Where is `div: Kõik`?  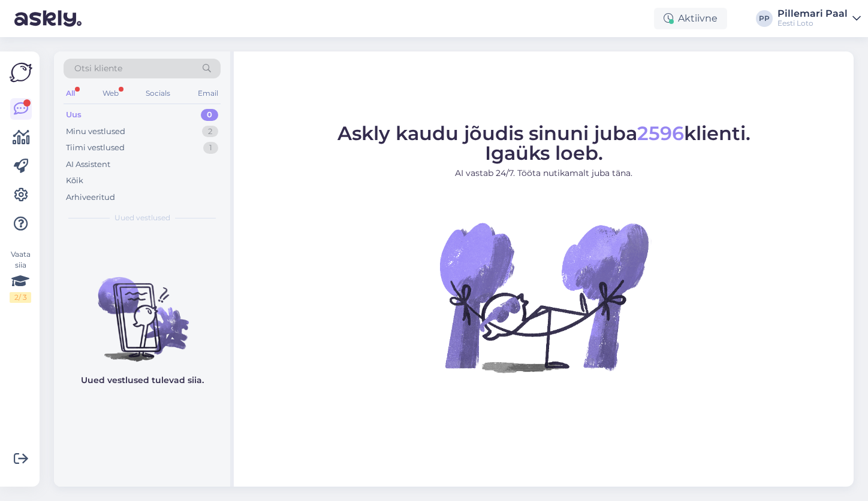
div: Kõik is located at coordinates (75, 181).